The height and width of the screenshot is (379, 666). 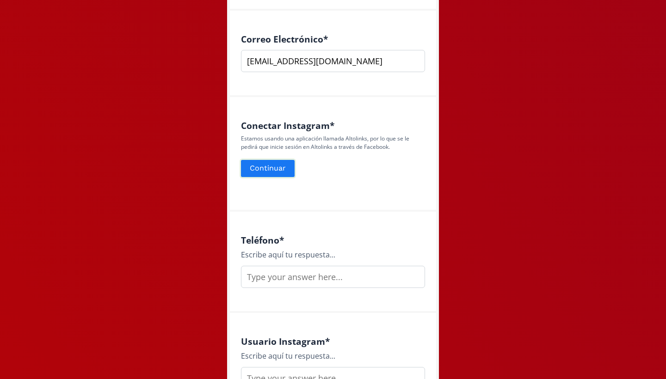 I want to click on h4: Usuario Instagram *, so click(x=333, y=341).